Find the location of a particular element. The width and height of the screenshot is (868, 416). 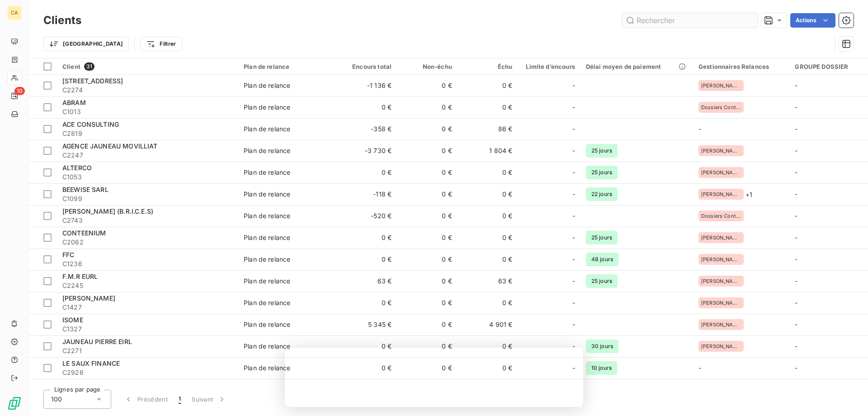

span: C2926 is located at coordinates (147, 372).